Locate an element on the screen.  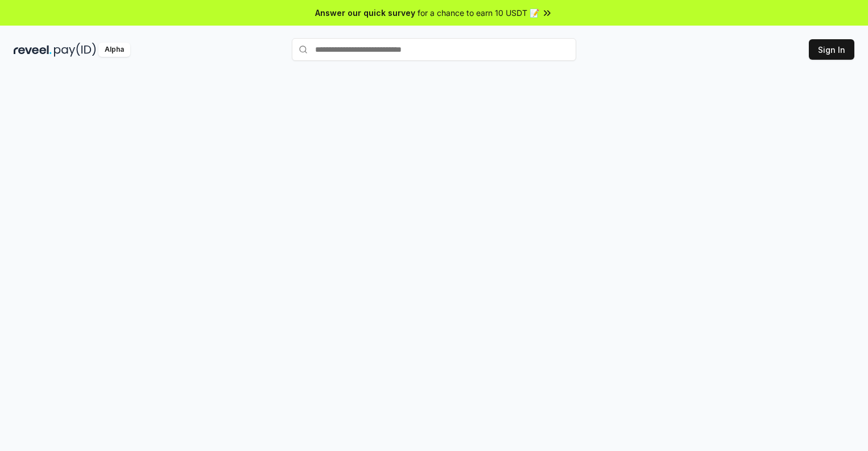
img: reveel_dark is located at coordinates (32, 49).